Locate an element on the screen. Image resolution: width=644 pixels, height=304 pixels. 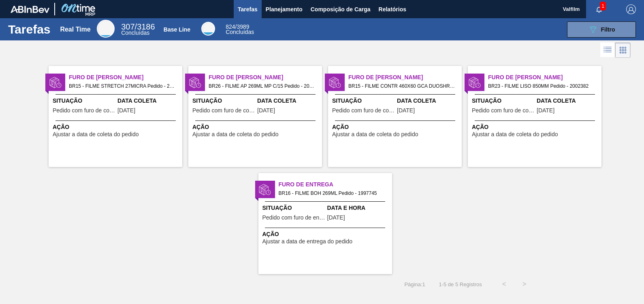
span: Furo de Entrega is located at coordinates (335, 185).